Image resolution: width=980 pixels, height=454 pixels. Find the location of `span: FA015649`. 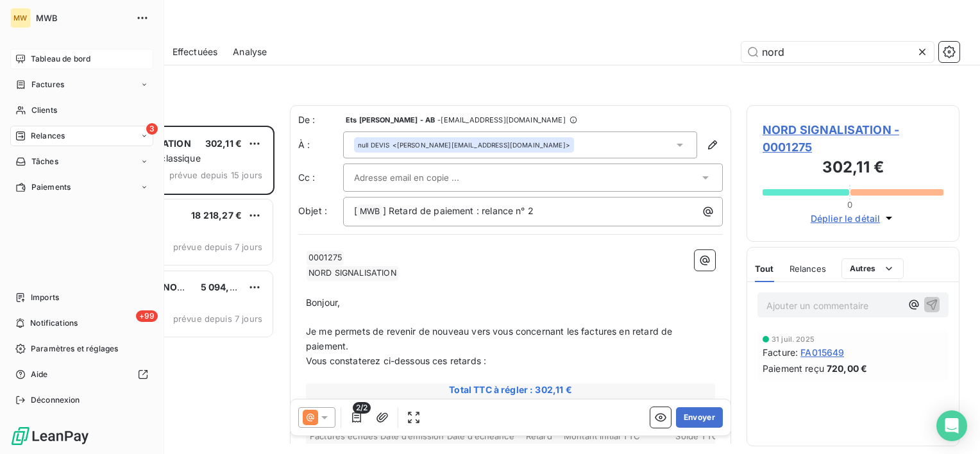

span: FA015649 is located at coordinates (823, 352).